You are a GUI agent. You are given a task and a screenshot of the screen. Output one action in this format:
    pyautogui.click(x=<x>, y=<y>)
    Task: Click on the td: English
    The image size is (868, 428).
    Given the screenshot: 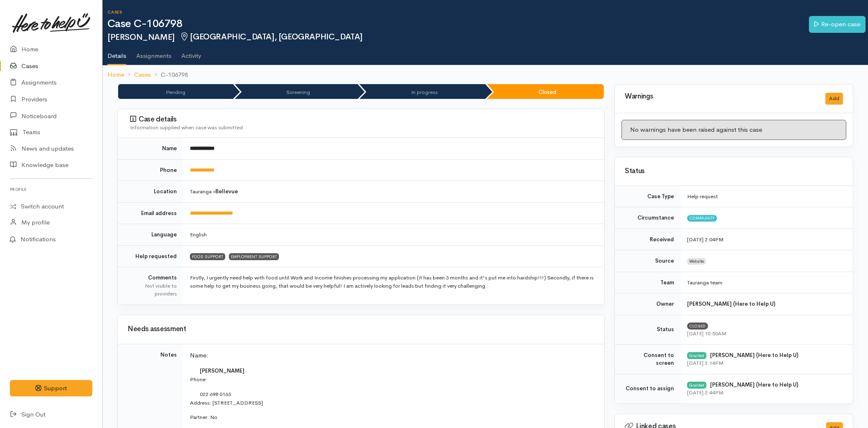 What is the action you would take?
    pyautogui.click(x=394, y=235)
    